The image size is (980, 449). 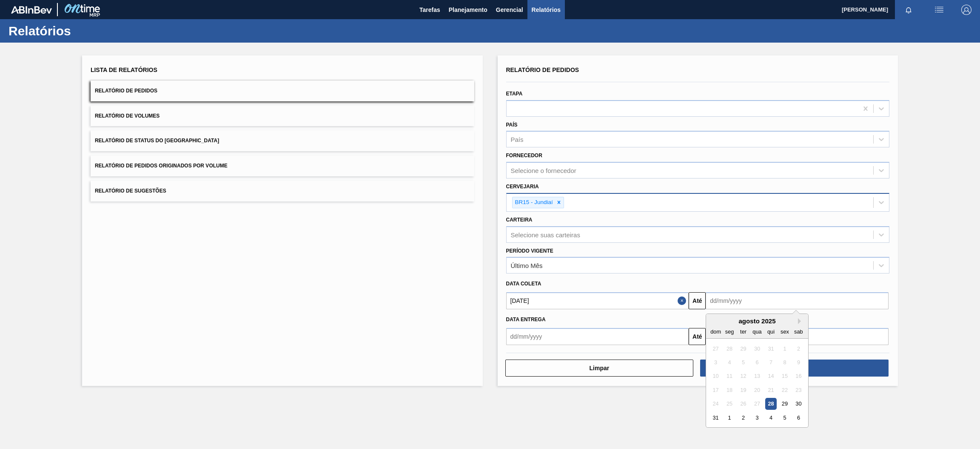 I want to click on div: Not available segunda-feira, 28 de julho de 2025, so click(x=730, y=348).